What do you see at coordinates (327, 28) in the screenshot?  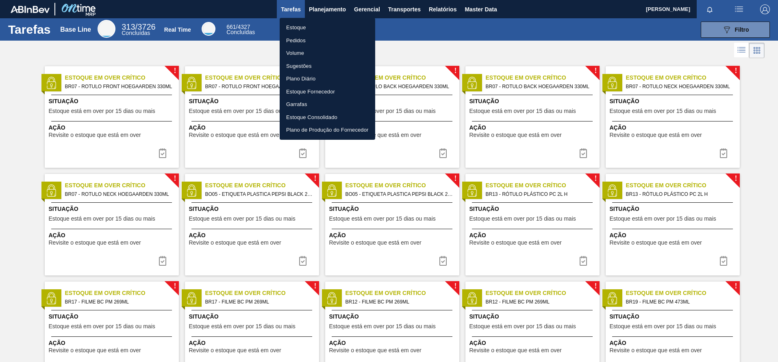 I see `li: Estoque` at bounding box center [327, 28].